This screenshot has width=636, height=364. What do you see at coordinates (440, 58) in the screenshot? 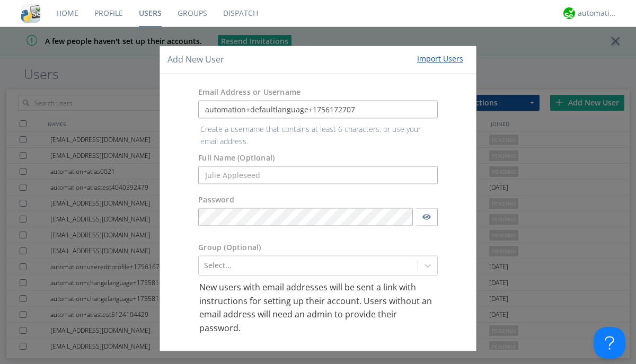
I see `div: Import Users` at bounding box center [440, 58].